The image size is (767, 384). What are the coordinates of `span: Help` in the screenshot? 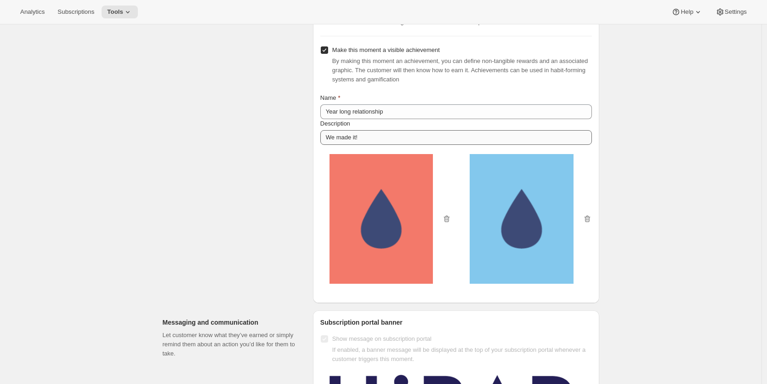 It's located at (687, 12).